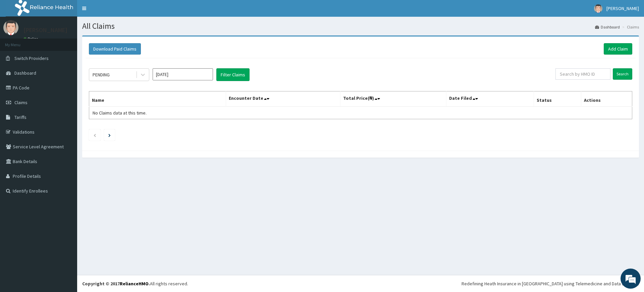 Image resolution: width=644 pixels, height=292 pixels. Describe the element at coordinates (109, 135) in the screenshot. I see `a: Next page` at that location.